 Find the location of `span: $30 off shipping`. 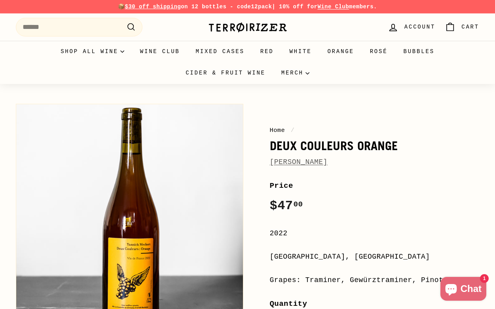

span: $30 off shipping is located at coordinates (153, 7).